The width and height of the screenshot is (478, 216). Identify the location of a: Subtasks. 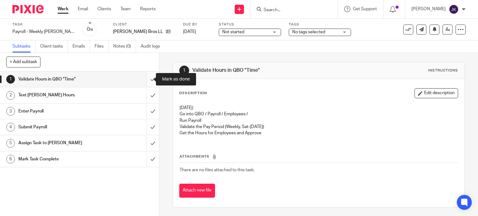
(24, 46).